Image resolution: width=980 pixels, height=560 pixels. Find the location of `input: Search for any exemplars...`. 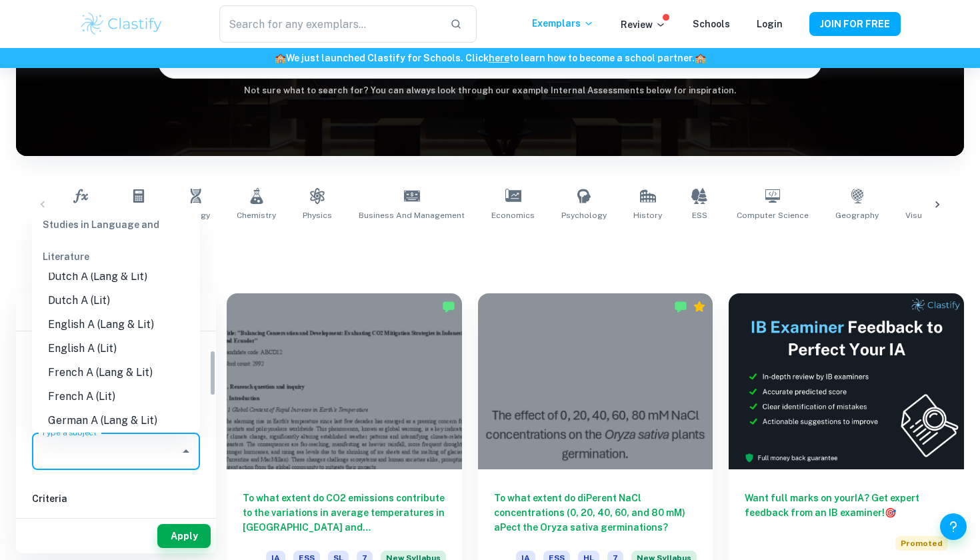

input: Search for any exemplars... is located at coordinates (329, 24).